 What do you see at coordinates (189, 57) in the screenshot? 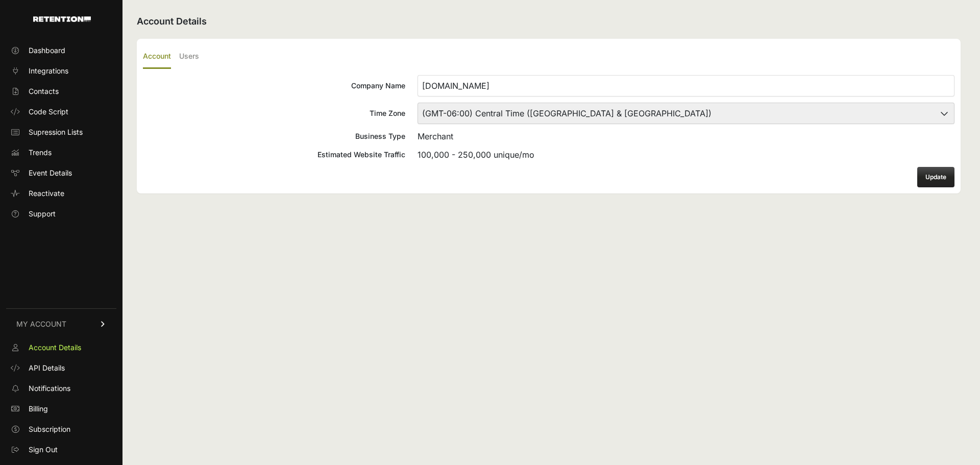
I see `label: Users` at bounding box center [189, 57].